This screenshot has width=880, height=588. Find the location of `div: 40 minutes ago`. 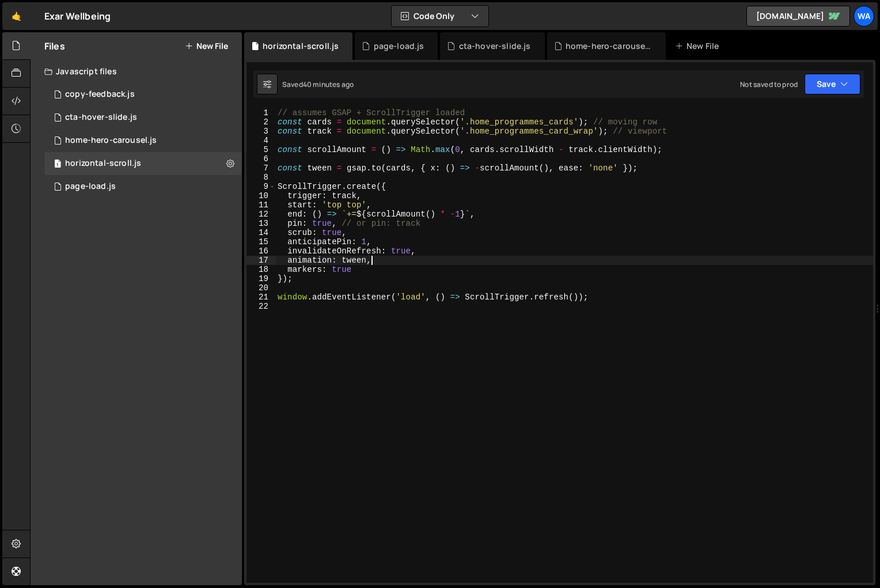

div: 40 minutes ago is located at coordinates (329, 84).